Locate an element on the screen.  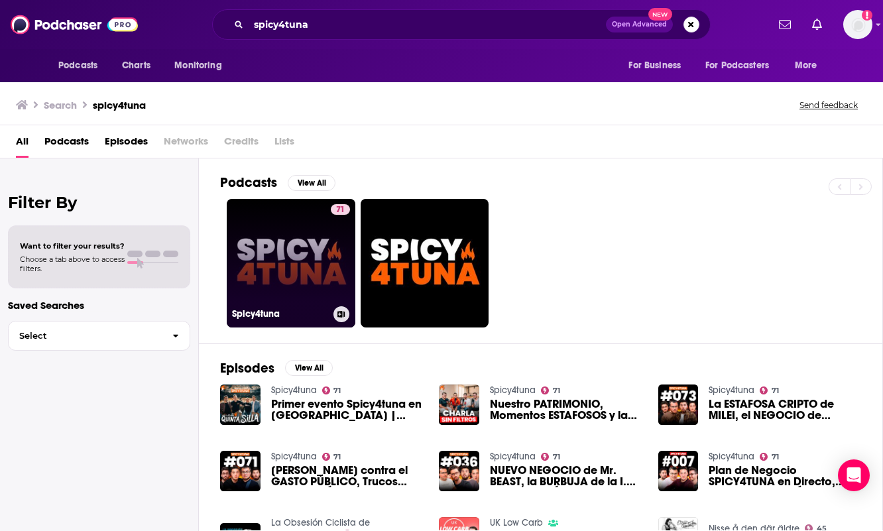
span: Choose a tab above to access filters. is located at coordinates (72, 264).